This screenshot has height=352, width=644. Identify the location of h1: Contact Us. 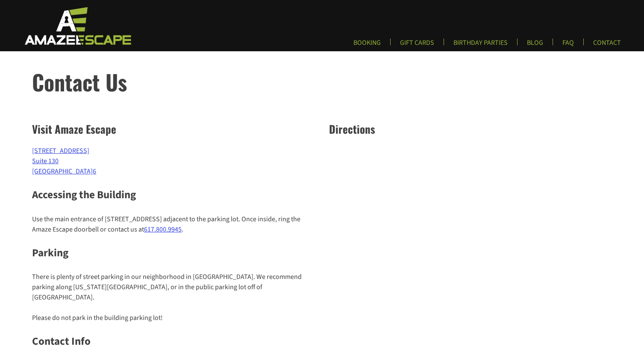
(338, 82).